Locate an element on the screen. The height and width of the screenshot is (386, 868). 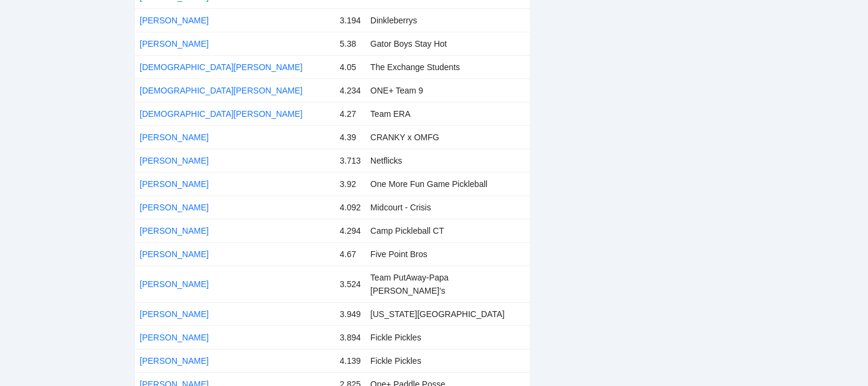
td: Team ERA is located at coordinates (448, 113).